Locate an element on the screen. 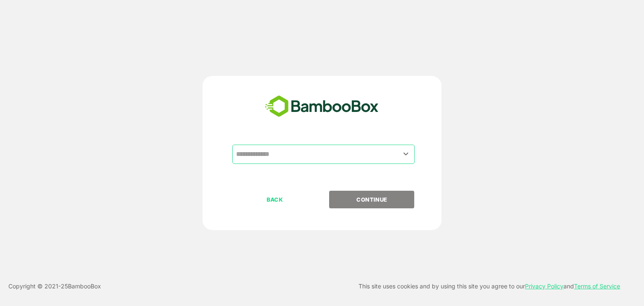 The height and width of the screenshot is (306, 644). a: Privacy Policy is located at coordinates (544, 286).